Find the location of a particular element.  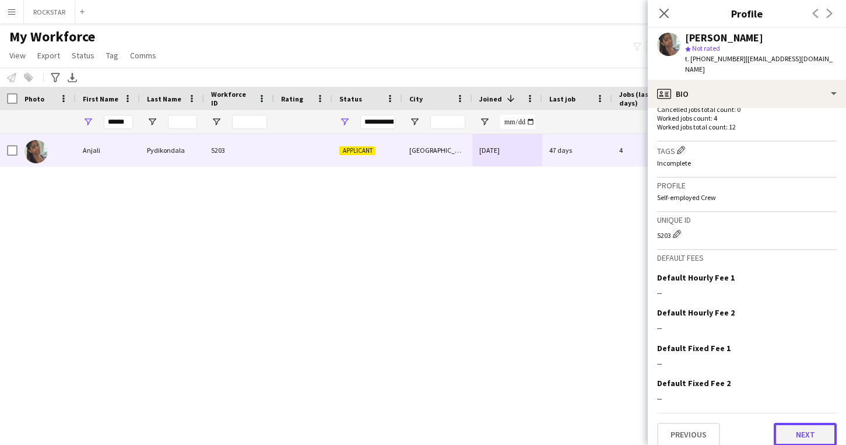

h3: Default Hourly Fee 1 is located at coordinates (695, 277).